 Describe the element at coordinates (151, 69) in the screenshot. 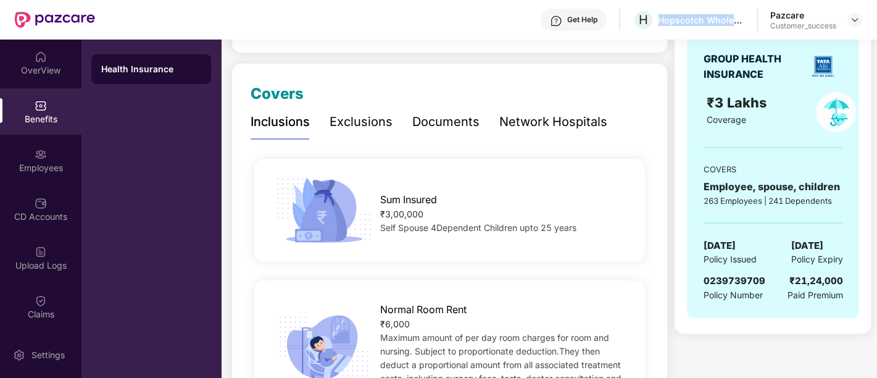

I see `div: Health Insurance` at that location.